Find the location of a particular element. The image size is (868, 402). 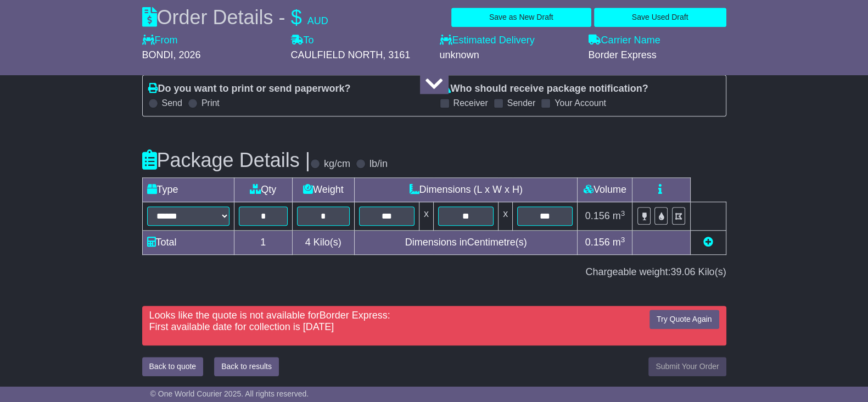

label: lb/in is located at coordinates (378, 164).